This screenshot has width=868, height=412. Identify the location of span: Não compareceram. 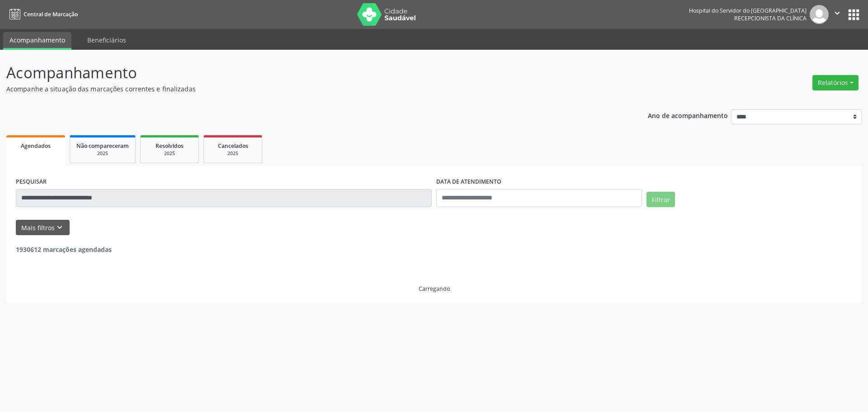
(103, 145).